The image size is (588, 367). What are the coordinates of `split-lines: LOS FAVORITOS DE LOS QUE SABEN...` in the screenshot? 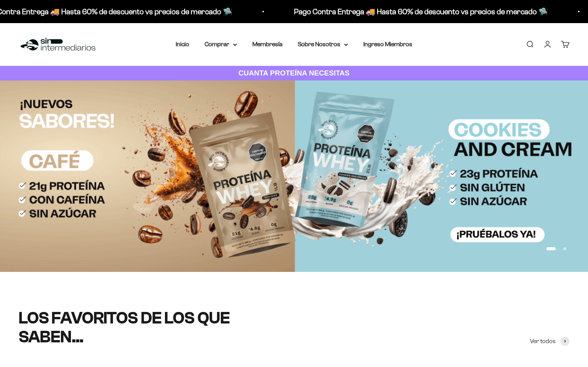 It's located at (124, 327).